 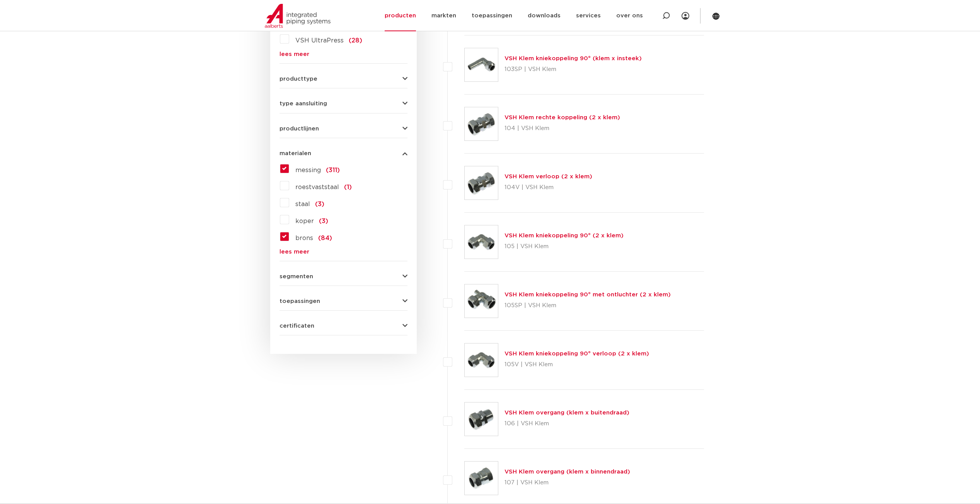 I want to click on p: 105SP | VSH Klem, so click(x=588, y=306).